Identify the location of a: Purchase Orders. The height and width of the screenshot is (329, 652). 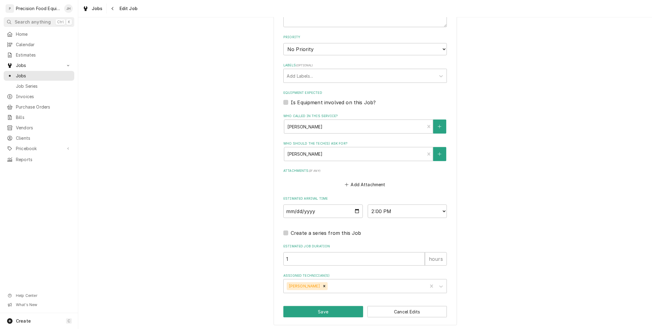
(39, 107).